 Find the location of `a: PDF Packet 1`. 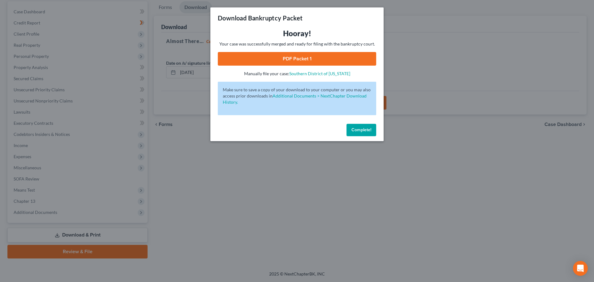

a: PDF Packet 1 is located at coordinates (297, 59).